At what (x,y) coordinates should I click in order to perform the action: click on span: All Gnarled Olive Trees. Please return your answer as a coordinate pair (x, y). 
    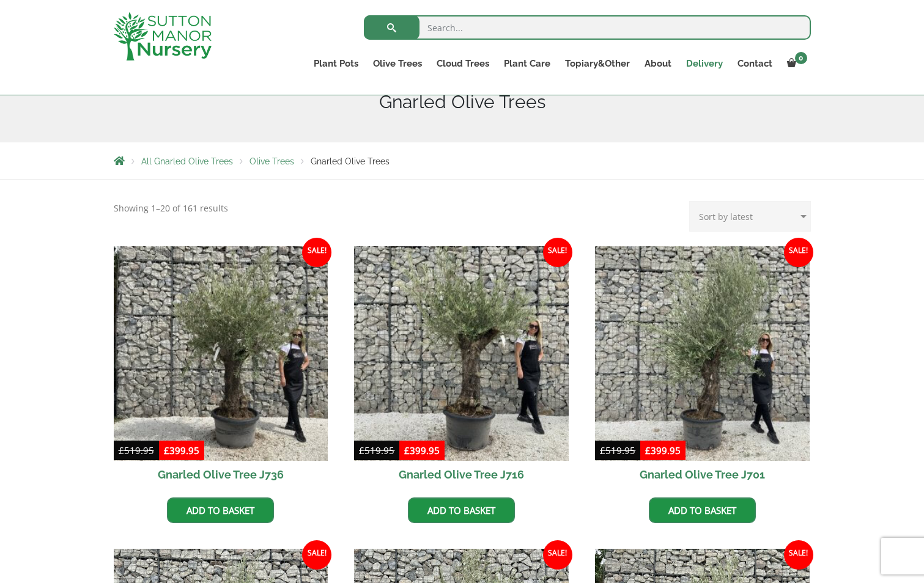
    Looking at the image, I should click on (187, 162).